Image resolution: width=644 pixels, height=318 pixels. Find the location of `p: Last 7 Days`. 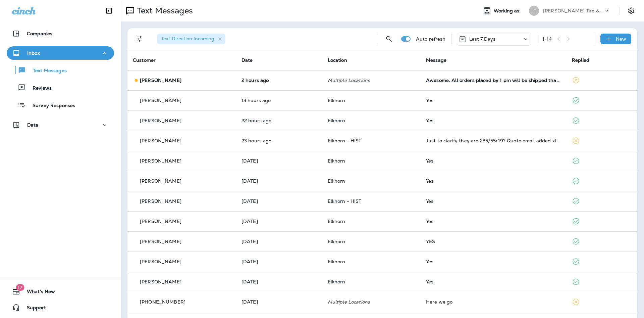

p: Last 7 Days is located at coordinates (482, 39).